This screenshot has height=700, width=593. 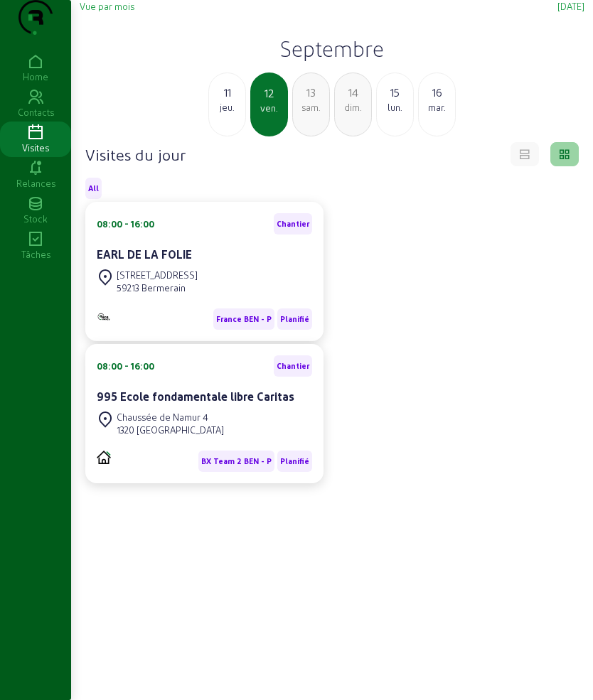 I want to click on span: All, so click(x=93, y=188).